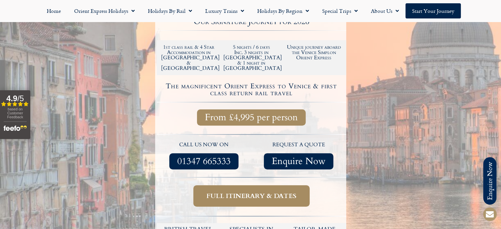 This screenshot has height=229, width=501. What do you see at coordinates (299, 145) in the screenshot?
I see `p: request a quote` at bounding box center [299, 145].